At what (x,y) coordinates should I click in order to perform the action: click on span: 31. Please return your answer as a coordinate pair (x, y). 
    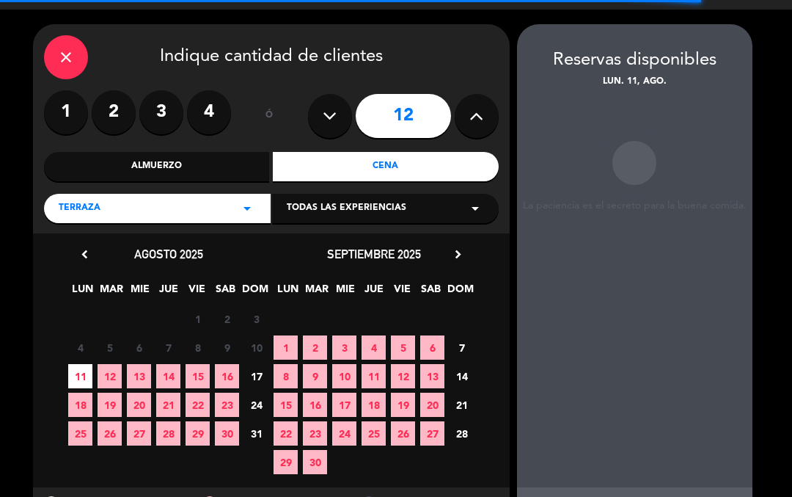
    Looking at the image, I should click on (256, 433).